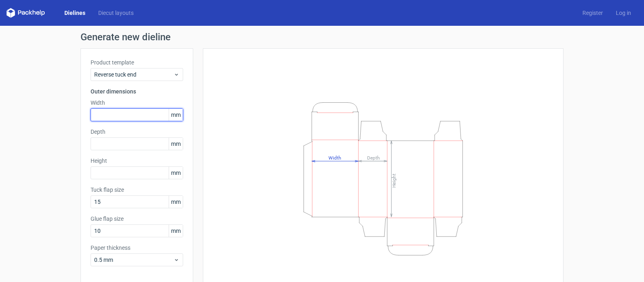 The image size is (644, 282). What do you see at coordinates (137, 190) in the screenshot?
I see `label: Tuck flap size` at bounding box center [137, 190].